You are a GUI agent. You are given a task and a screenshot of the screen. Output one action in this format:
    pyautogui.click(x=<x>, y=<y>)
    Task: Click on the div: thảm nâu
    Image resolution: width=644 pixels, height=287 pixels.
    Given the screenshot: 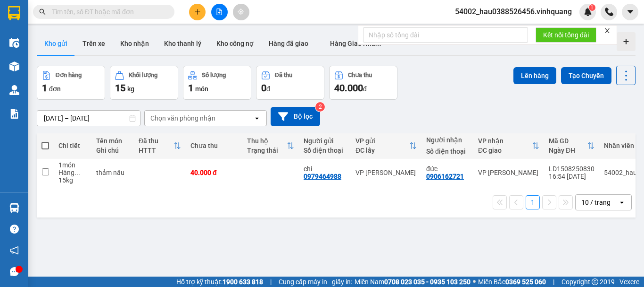 What is the action you would take?
    pyautogui.click(x=112, y=172)
    